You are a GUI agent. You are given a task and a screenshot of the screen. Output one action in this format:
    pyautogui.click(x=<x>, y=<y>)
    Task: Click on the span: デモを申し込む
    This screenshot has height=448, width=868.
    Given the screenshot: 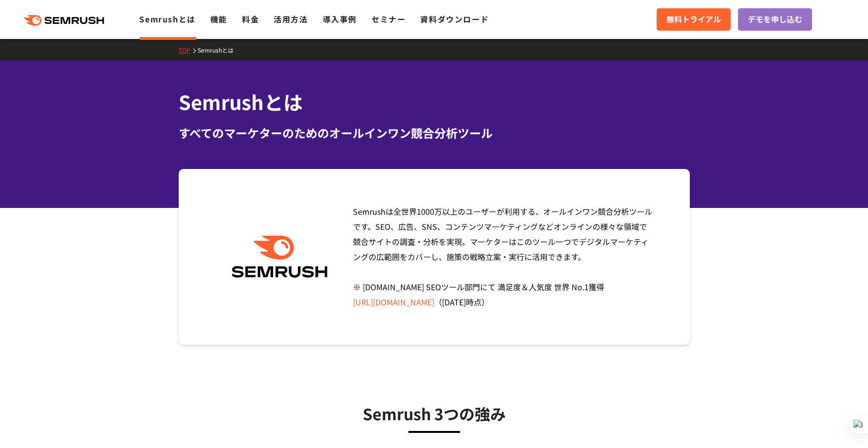 What is the action you would take?
    pyautogui.click(x=775, y=19)
    